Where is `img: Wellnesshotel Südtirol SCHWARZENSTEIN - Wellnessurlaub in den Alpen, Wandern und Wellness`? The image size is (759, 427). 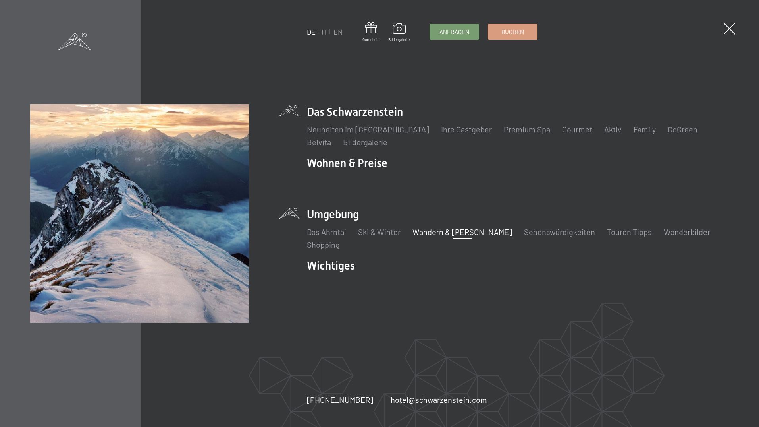
img: Wellnesshotel Südtirol SCHWARZENSTEIN - Wellnessurlaub in den Alpen, Wandern und Wellness is located at coordinates (139, 213).